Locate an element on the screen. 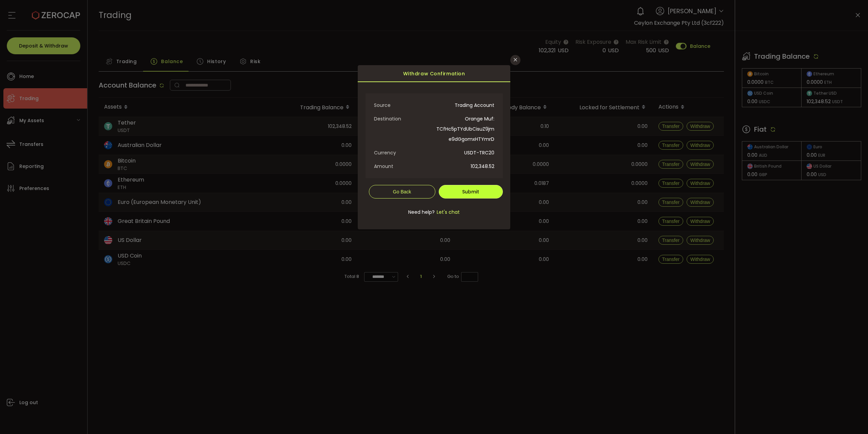  span: Submit is located at coordinates (471, 192).